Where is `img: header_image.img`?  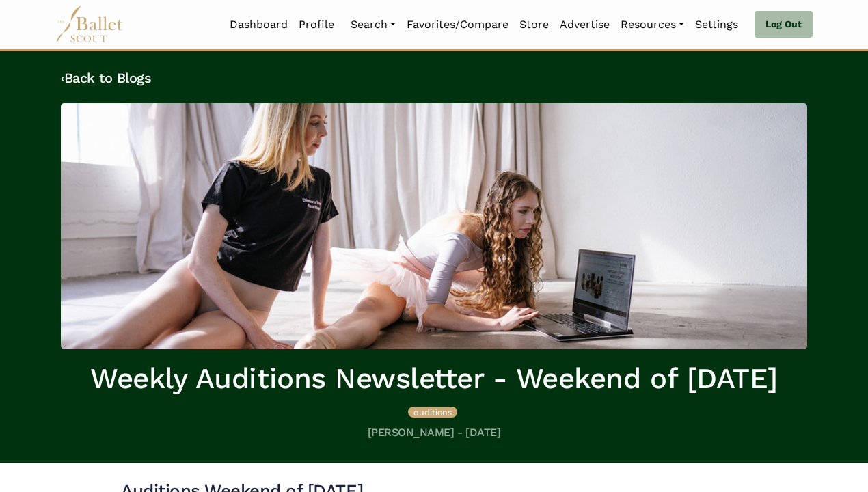
img: header_image.img is located at coordinates (434, 226).